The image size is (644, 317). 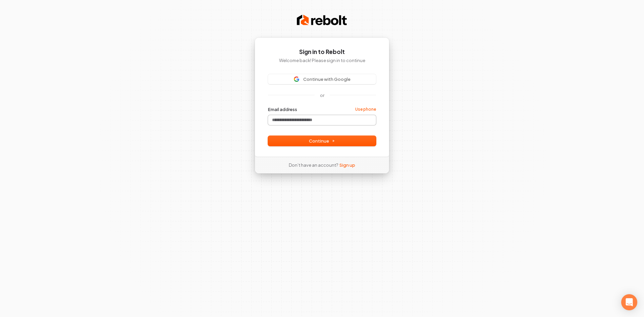 I want to click on span: Continue, so click(x=322, y=141).